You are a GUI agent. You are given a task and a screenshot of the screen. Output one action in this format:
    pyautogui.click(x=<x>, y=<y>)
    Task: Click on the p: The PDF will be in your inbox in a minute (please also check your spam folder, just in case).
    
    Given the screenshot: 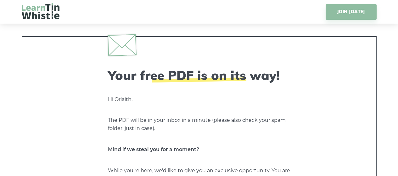 What is the action you would take?
    pyautogui.click(x=199, y=124)
    